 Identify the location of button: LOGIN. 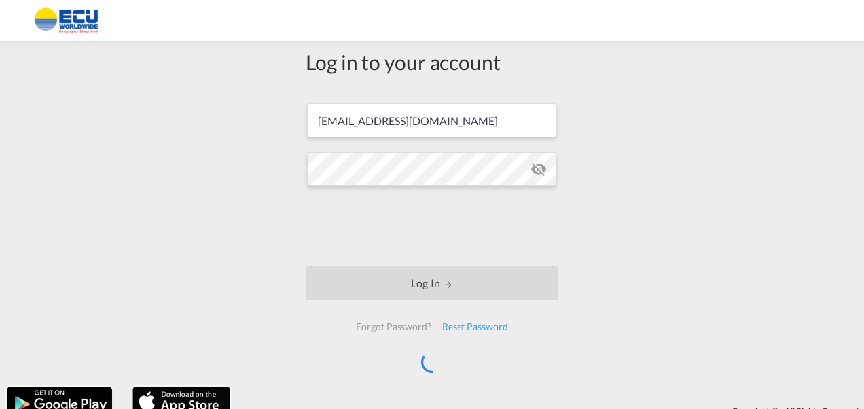
(432, 283).